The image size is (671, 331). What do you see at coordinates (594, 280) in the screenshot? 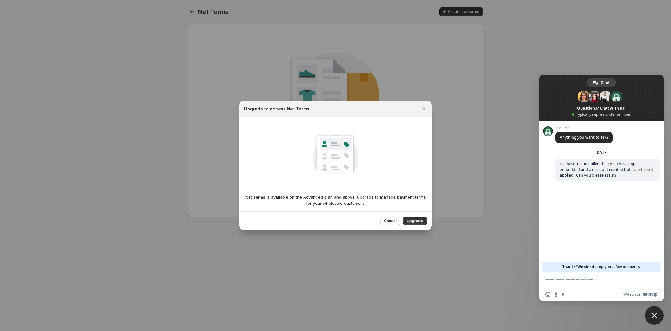
I see `textarea: Compose your message...` at bounding box center [594, 280].